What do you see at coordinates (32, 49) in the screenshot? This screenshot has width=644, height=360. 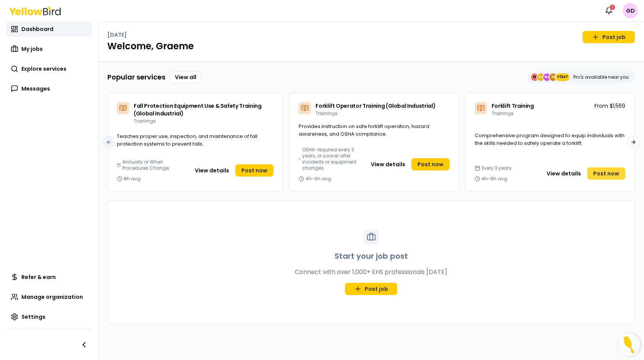 I see `span: My jobs` at bounding box center [32, 49].